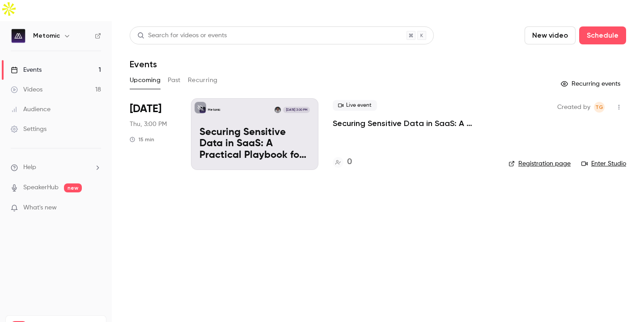 Image resolution: width=644 pixels, height=322 pixels. Describe the element at coordinates (255, 134) in the screenshot. I see `a: Securing Sensitive Data in SaaS: A Practical Playbook for Financial Services at ScaleMetomicPaddy...` at that location.